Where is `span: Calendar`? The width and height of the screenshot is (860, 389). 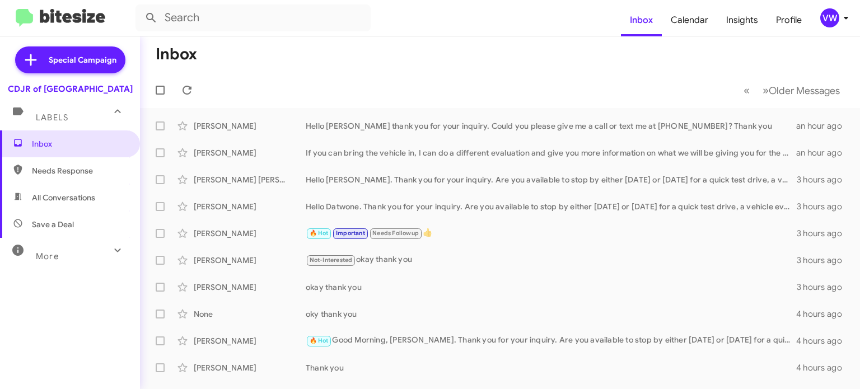
span: Calendar is located at coordinates (690, 20).